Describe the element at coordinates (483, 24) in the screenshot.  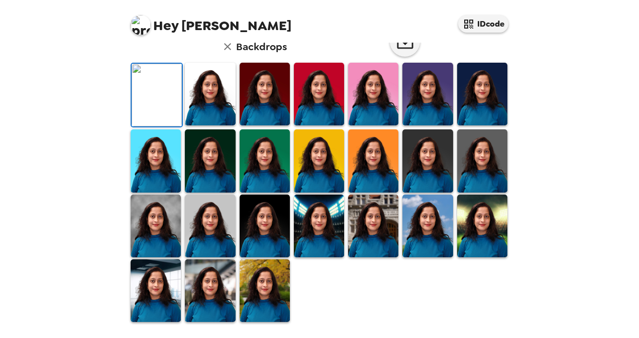
I see `button: IDcode` at that location.